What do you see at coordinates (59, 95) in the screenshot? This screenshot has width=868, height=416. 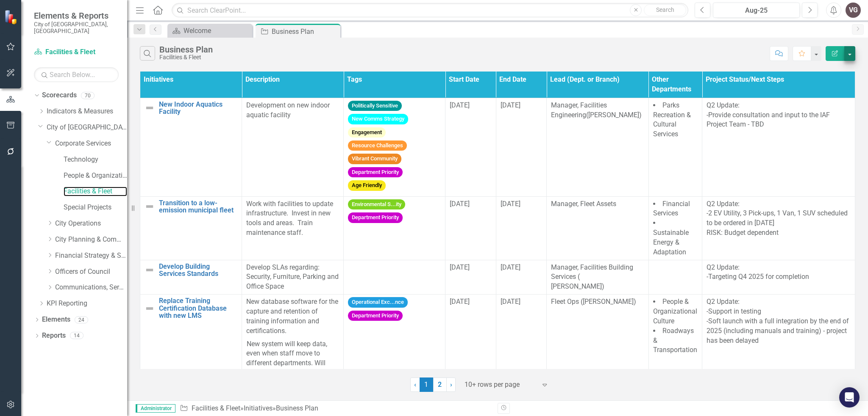 I see `a: Scorecards` at bounding box center [59, 95].